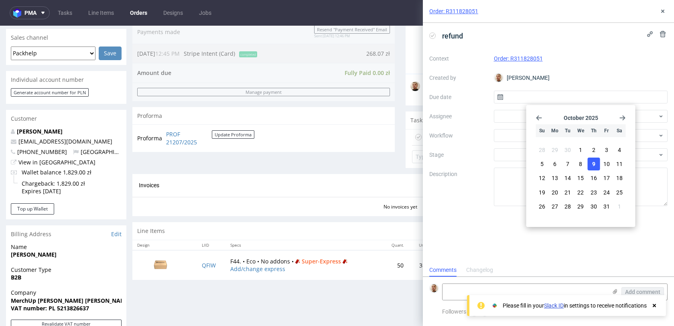  Describe the element at coordinates (593, 178) in the screenshot. I see `button: Thu Oct 16 2025` at that location.